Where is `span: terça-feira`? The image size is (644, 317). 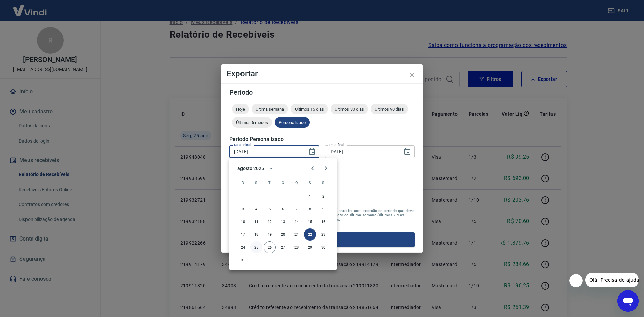
span: terça-feira is located at coordinates (270, 183).